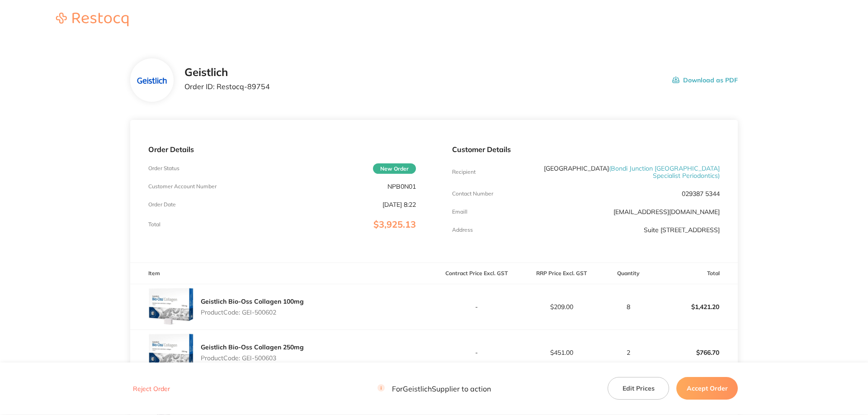  What do you see at coordinates (562, 273) in the screenshot?
I see `th: RRP Price Excl. GST` at bounding box center [562, 273].